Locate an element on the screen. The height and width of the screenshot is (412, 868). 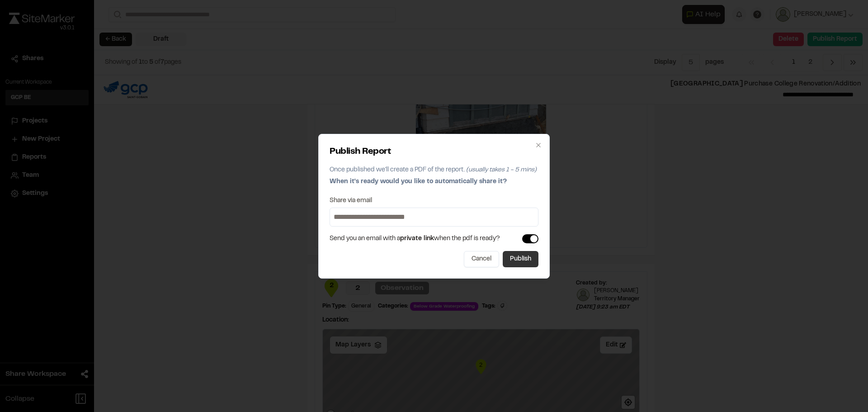
span: Send you an email with a when the pdf is ready? is located at coordinates (415, 238).